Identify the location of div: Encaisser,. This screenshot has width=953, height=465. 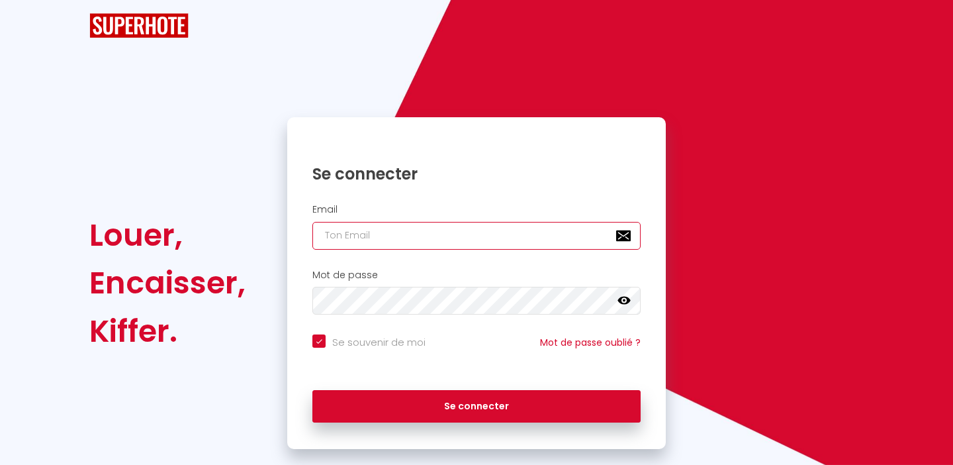
(167, 283).